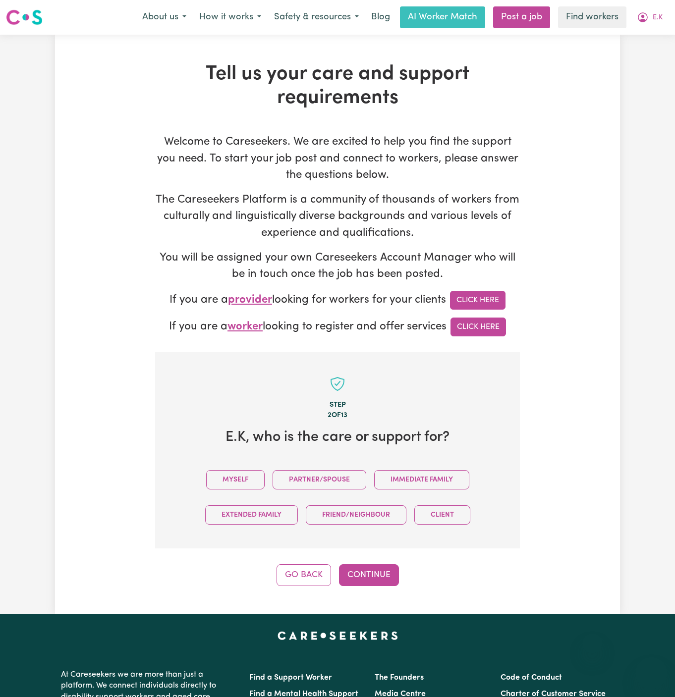 This screenshot has width=675, height=697. What do you see at coordinates (337, 405) in the screenshot?
I see `div: Step` at bounding box center [337, 405].